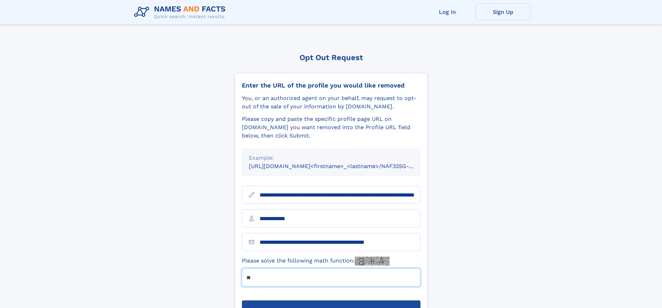 The width and height of the screenshot is (662, 308). What do you see at coordinates (331, 102) in the screenshot?
I see `div: You, or an authorized agent on your behalf, may request to opt-out of the sale of your informatio...` at bounding box center [331, 102].